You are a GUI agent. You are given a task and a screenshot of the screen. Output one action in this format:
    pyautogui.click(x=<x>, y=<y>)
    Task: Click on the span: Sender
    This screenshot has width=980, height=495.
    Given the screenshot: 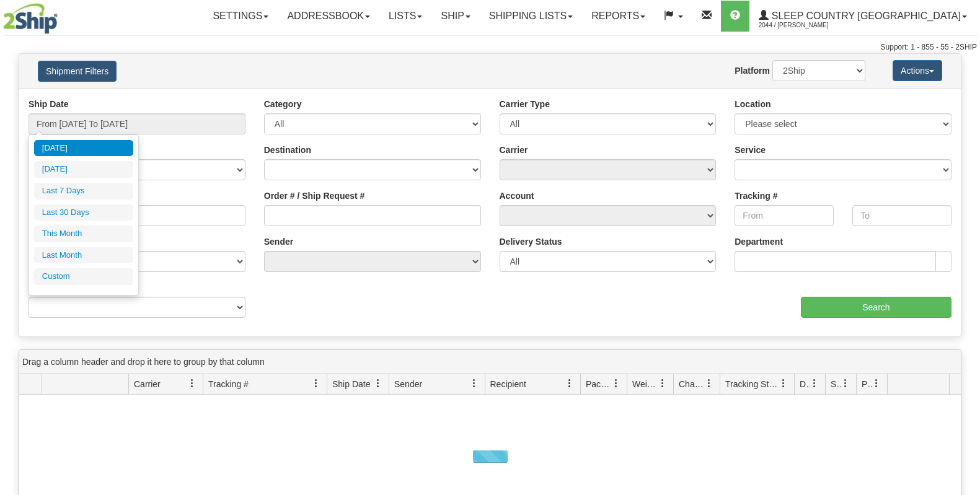 What is the action you would take?
    pyautogui.click(x=408, y=385)
    